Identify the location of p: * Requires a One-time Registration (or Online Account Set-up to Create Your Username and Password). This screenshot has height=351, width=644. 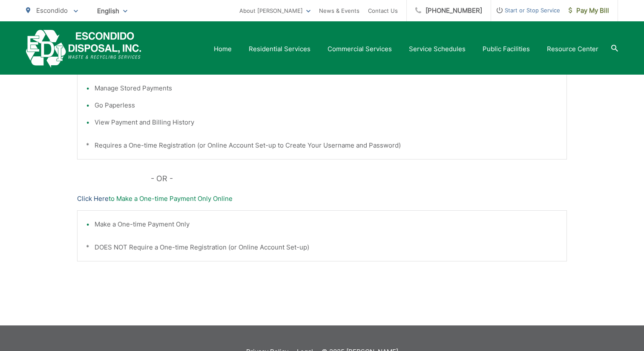
(322, 145).